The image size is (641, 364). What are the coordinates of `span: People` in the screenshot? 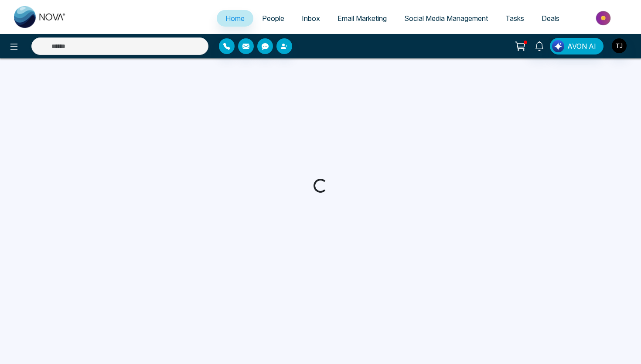 It's located at (273, 18).